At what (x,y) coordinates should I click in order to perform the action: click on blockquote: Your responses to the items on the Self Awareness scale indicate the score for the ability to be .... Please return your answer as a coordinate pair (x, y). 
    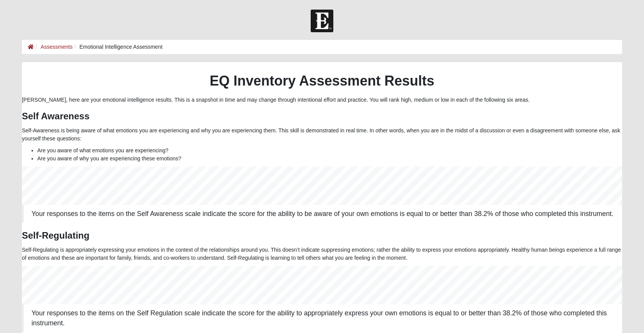
    Looking at the image, I should click on (322, 214).